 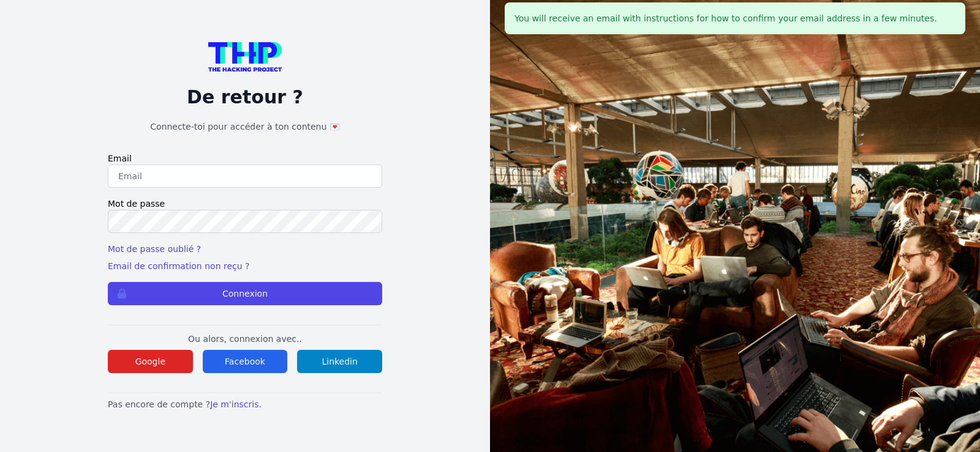 I want to click on a: Facebook, so click(x=245, y=362).